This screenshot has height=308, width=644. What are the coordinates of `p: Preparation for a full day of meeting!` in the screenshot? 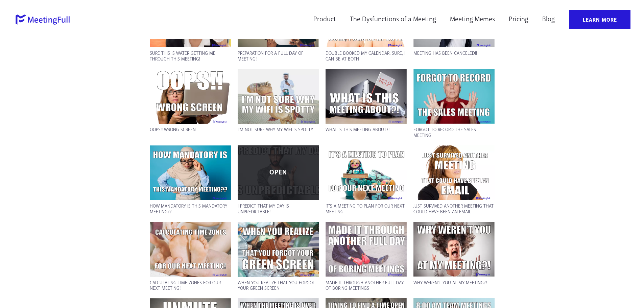 It's located at (278, 56).